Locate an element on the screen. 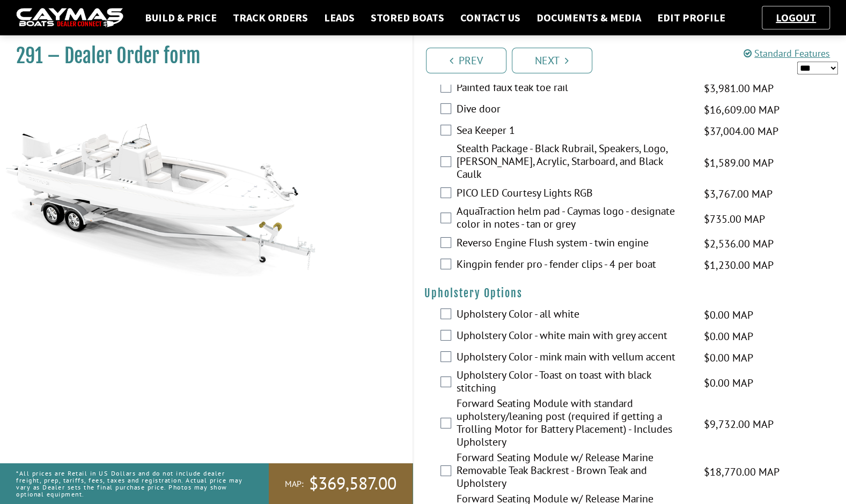  a: Track Orders is located at coordinates (270, 17).